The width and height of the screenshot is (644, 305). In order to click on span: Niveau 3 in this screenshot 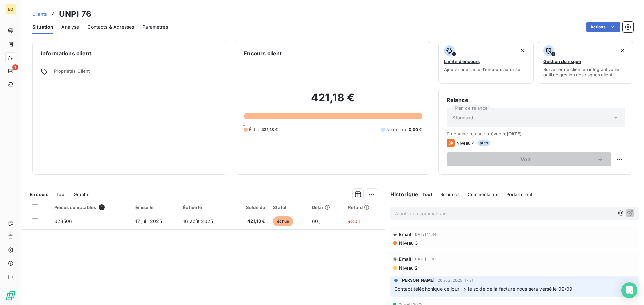, I will do `click(408, 243)`.